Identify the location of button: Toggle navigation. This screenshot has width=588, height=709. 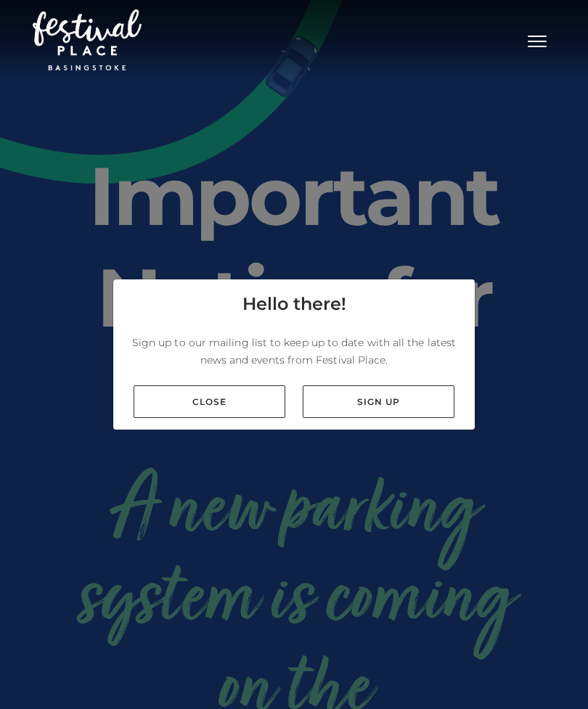
(537, 40).